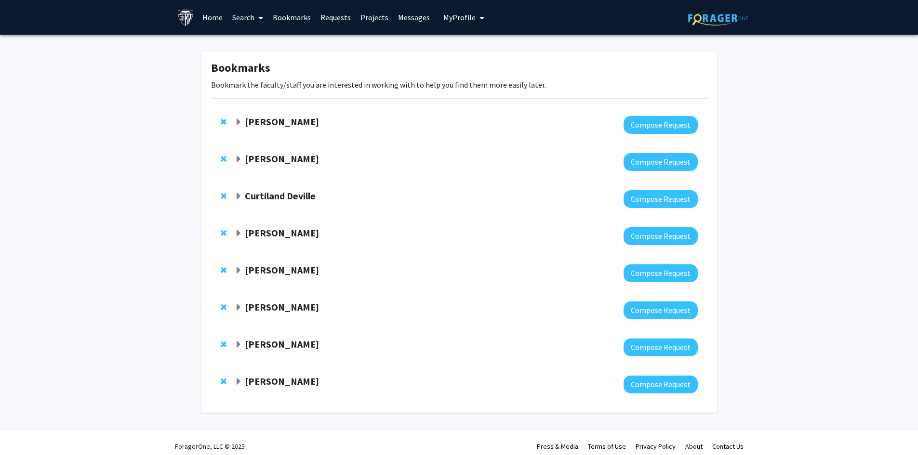 Image resolution: width=918 pixels, height=455 pixels. Describe the element at coordinates (224, 345) in the screenshot. I see `span: Remove Ishan Barman from bookmarks` at that location.